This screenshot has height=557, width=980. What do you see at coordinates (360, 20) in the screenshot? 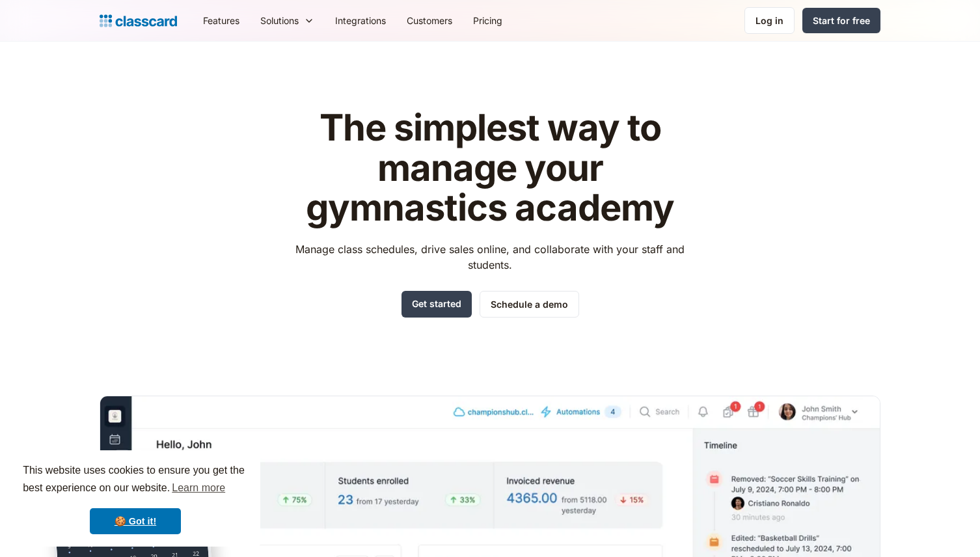
I see `a: Integrations` at bounding box center [360, 20].